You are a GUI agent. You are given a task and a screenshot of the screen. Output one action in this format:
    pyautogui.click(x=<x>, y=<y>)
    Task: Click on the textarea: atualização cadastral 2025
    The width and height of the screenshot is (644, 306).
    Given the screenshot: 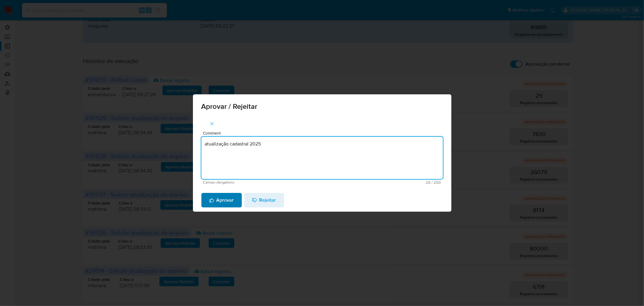 What is the action you would take?
    pyautogui.click(x=322, y=158)
    